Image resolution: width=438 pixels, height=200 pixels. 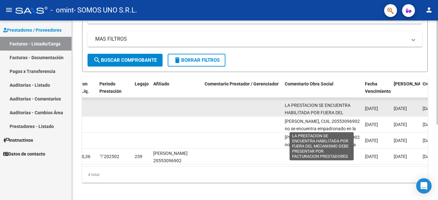 What do you see at coordinates (18, 140) in the screenshot?
I see `span: Instructivos` at bounding box center [18, 140].